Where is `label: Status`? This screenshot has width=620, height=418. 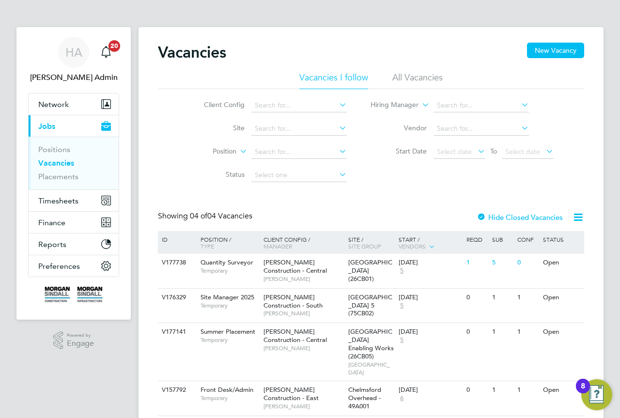 label: Status is located at coordinates (216, 174).